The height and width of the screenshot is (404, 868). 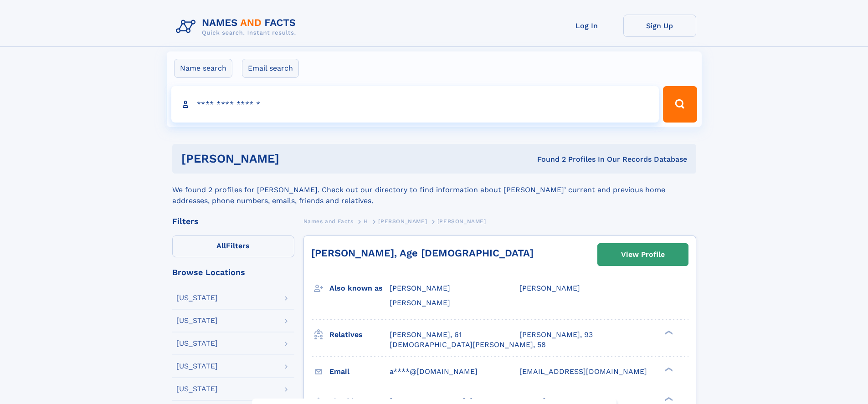 What do you see at coordinates (203, 68) in the screenshot?
I see `label: Name search` at bounding box center [203, 68].